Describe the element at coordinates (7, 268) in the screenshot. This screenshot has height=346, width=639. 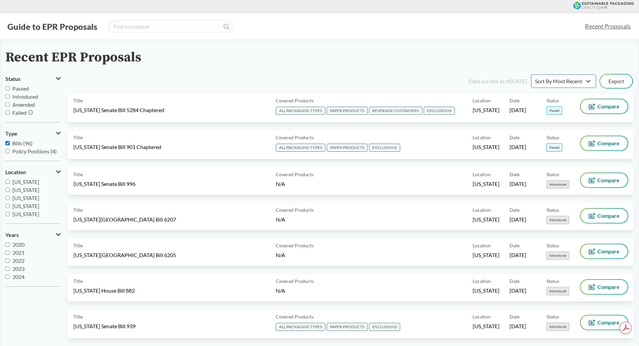
I see `input: 2023` at that location.